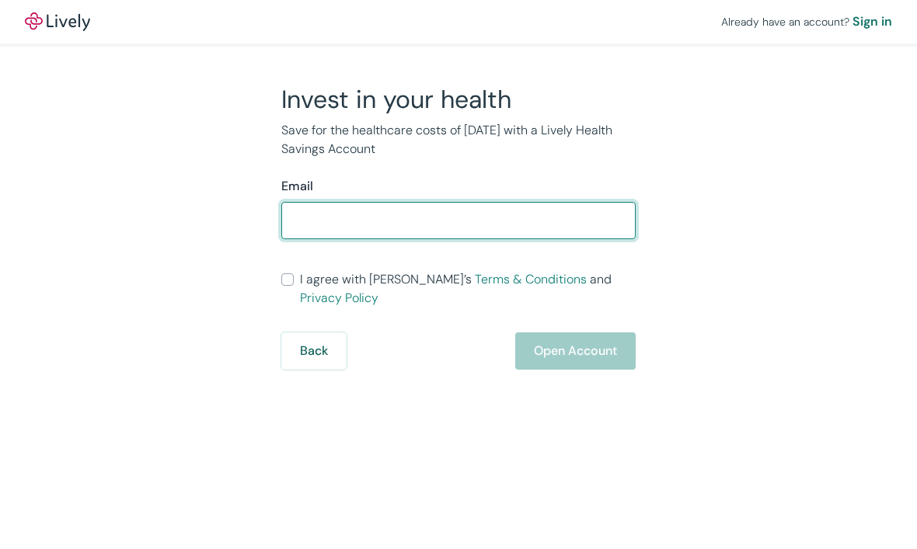  I want to click on a: Sign in, so click(872, 22).